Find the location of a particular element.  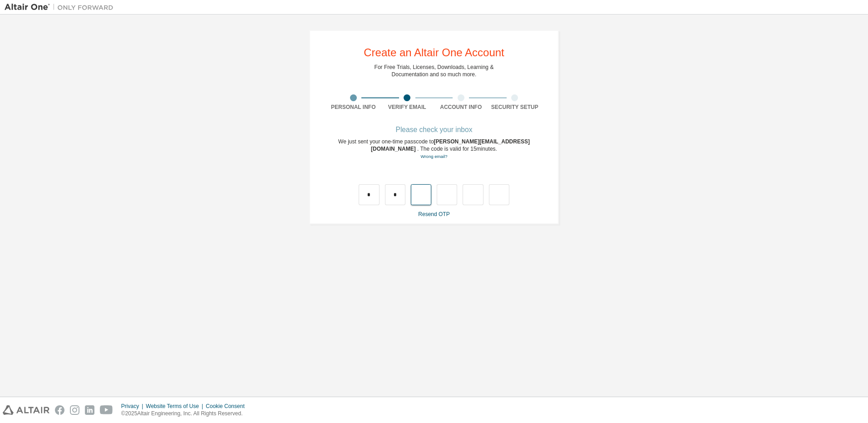

div: Security Setup is located at coordinates (514, 107).